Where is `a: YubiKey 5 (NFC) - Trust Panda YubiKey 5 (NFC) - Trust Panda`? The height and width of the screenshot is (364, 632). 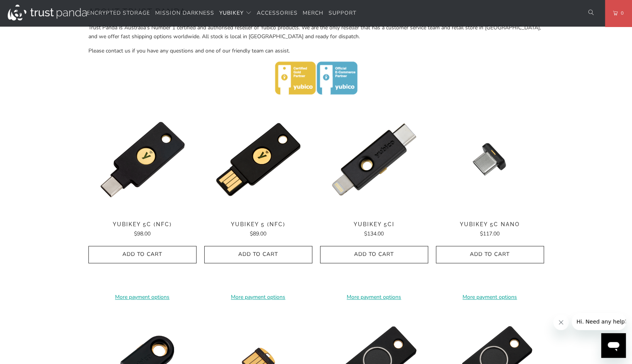
a: YubiKey 5 (NFC) - Trust Panda YubiKey 5 (NFC) - Trust Panda is located at coordinates (258, 159).